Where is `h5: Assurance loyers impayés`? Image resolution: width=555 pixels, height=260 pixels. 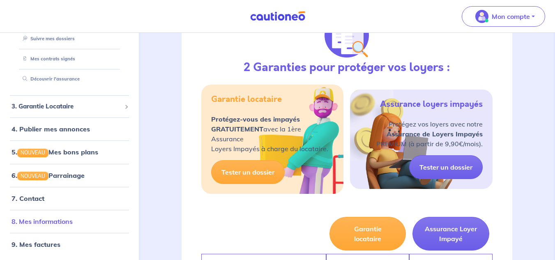 h5: Assurance loyers impayés is located at coordinates (431, 104).